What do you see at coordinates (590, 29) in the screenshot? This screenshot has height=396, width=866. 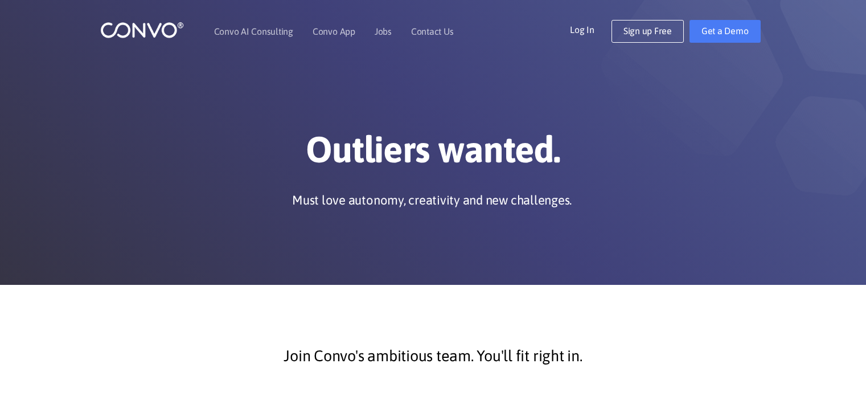 I see `a: Log In` at bounding box center [590, 29].